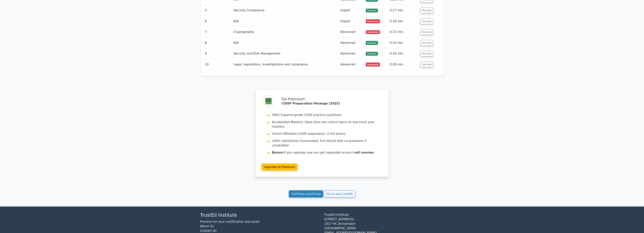 The width and height of the screenshot is (644, 233). What do you see at coordinates (286, 54) in the screenshot?
I see `td: Security and Risk Management` at bounding box center [286, 54].